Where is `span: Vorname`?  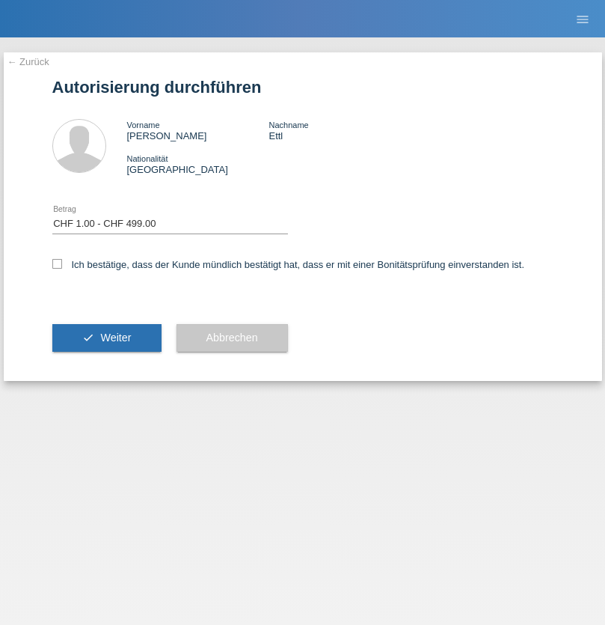 span: Vorname is located at coordinates (144, 125).